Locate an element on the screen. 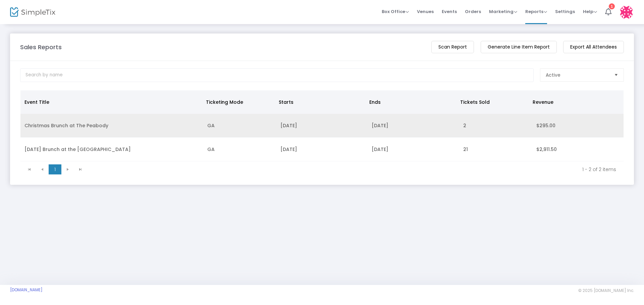 The height and width of the screenshot is (305, 644). span: Orders is located at coordinates (473, 11).